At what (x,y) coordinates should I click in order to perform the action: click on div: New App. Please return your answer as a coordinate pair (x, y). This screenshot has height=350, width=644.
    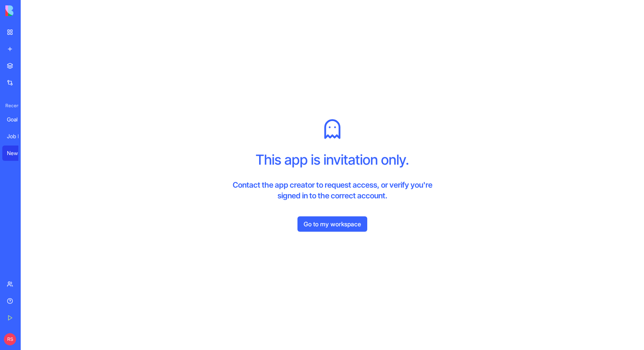
    Looking at the image, I should click on (18, 153).